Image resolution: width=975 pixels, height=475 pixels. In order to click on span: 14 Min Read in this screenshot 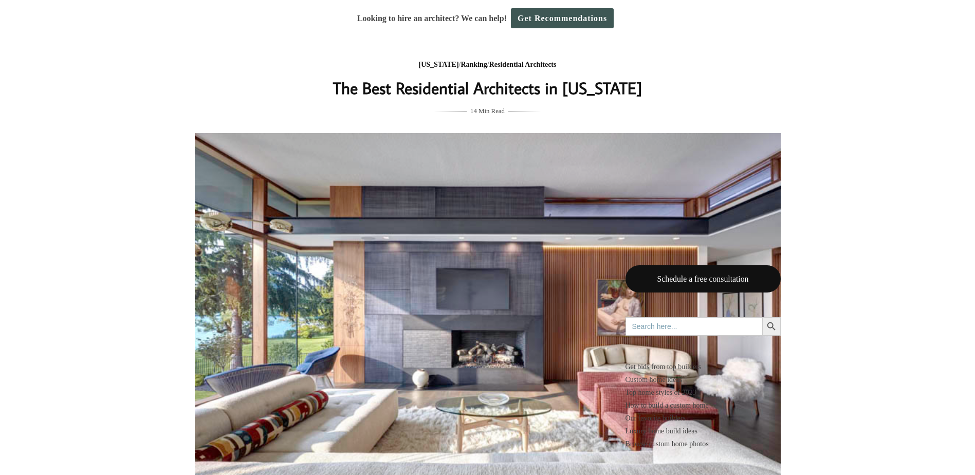, I will do `click(487, 111)`.